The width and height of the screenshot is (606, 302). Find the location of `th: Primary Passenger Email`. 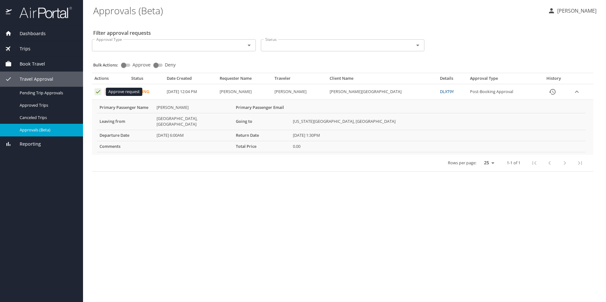

th: Primary Passenger Email is located at coordinates (262, 108).